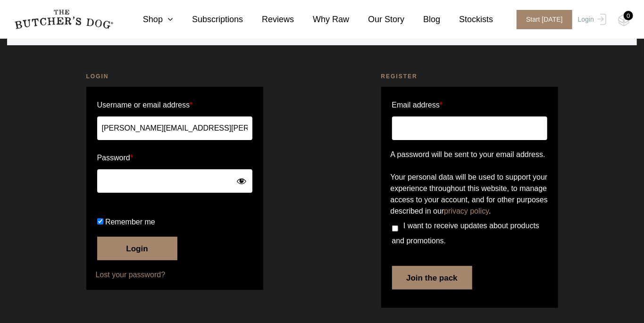 Image resolution: width=644 pixels, height=323 pixels. I want to click on a: Subscriptions, so click(208, 19).